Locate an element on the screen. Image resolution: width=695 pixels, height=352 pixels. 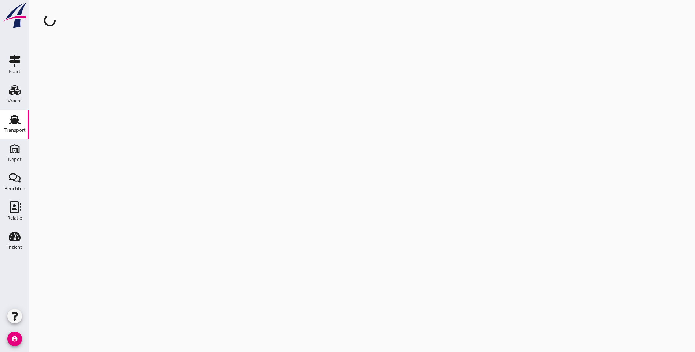
div: Berichten is located at coordinates (15, 189).